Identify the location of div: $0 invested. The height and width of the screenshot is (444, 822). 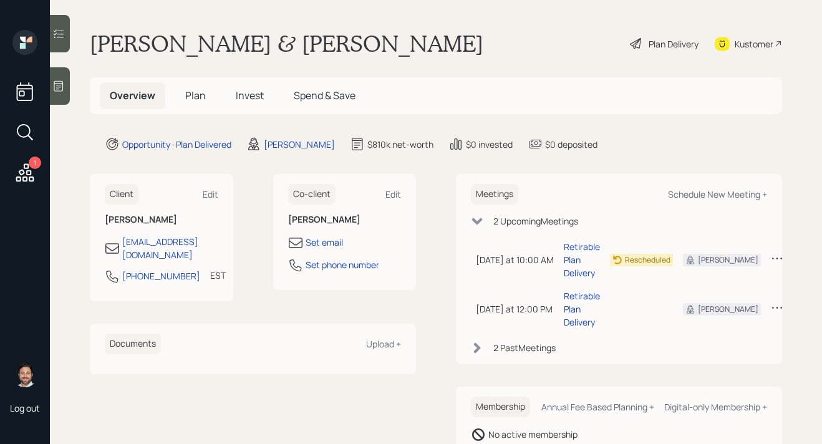
(489, 144).